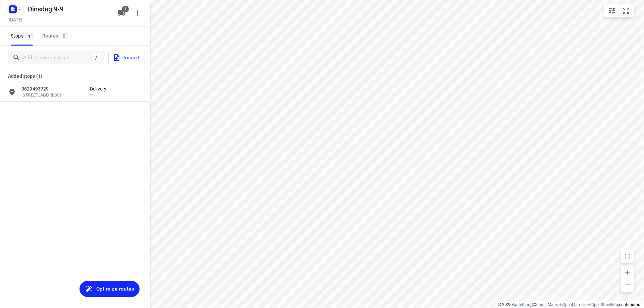  I want to click on a: Stadia Maps, so click(546, 305).